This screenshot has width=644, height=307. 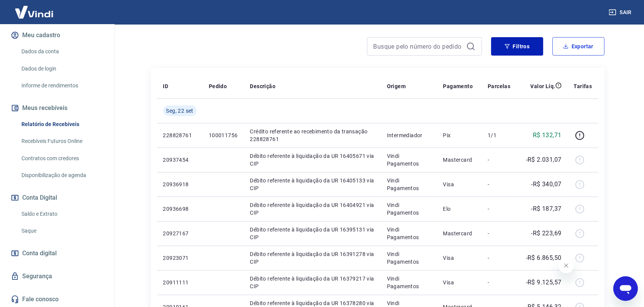 I want to click on span: Seg, 22 set, so click(x=180, y=111).